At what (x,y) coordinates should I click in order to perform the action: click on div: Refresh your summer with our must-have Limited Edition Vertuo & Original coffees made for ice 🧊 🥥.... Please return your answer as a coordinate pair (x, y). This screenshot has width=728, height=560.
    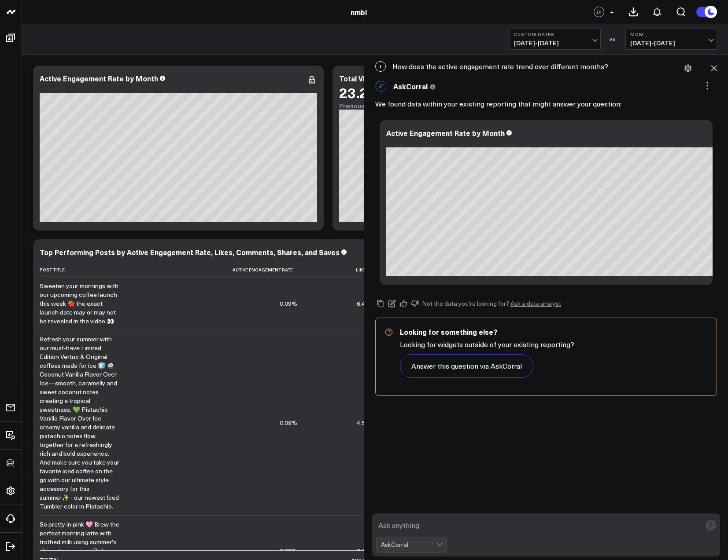
    Looking at the image, I should click on (80, 423).